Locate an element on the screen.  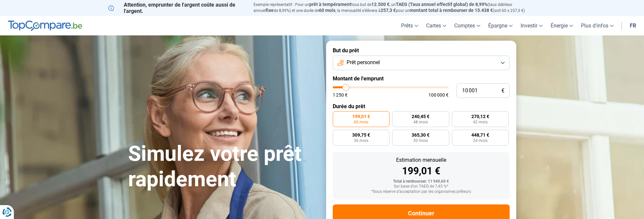
h1: Simulez votre prêt rapidement is located at coordinates (223, 167).